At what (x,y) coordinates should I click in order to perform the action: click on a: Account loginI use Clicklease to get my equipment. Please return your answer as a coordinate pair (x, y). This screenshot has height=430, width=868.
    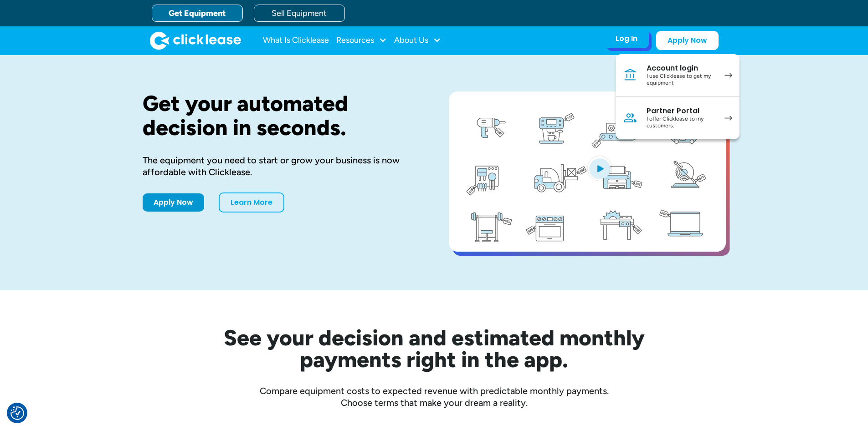
    Looking at the image, I should click on (678, 75).